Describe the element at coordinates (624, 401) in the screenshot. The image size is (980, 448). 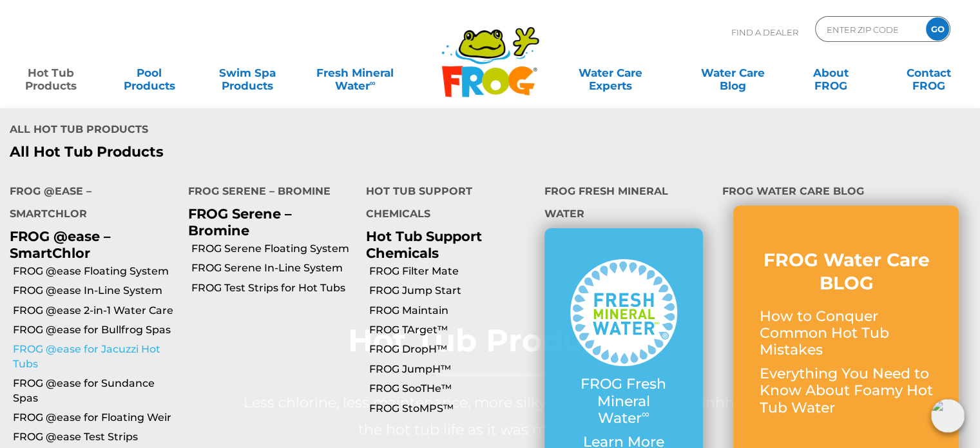
I see `p: FROG Fresh Mineral Water` at that location.